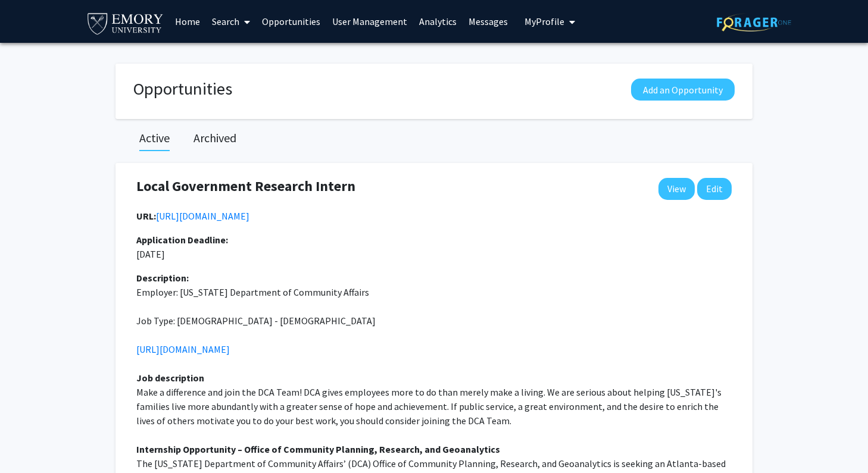 Image resolution: width=868 pixels, height=473 pixels. I want to click on h1: Opportunities, so click(183, 89).